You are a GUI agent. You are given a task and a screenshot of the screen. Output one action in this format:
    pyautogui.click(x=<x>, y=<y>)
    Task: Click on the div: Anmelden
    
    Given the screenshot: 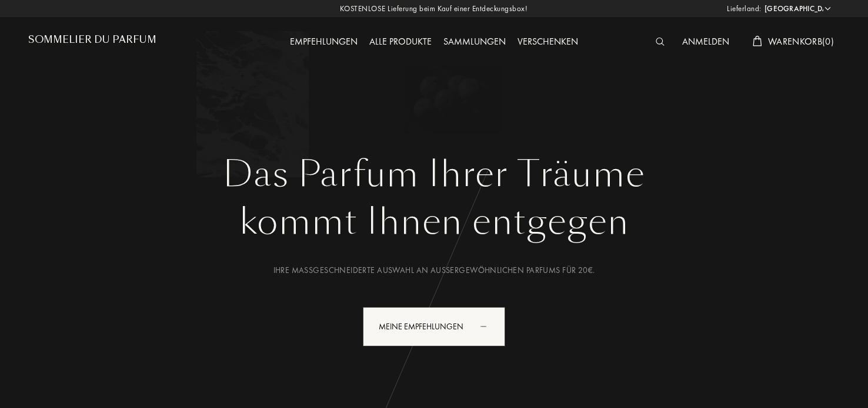 What is the action you would take?
    pyautogui.click(x=705, y=43)
    